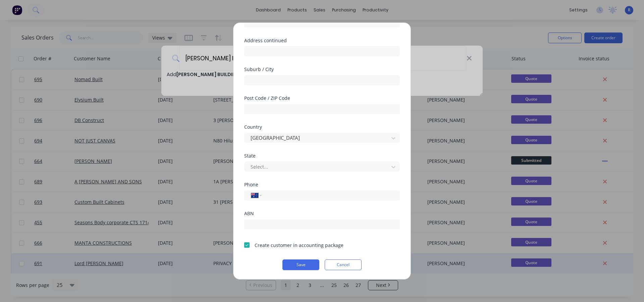  I want to click on div: Country, so click(322, 127).